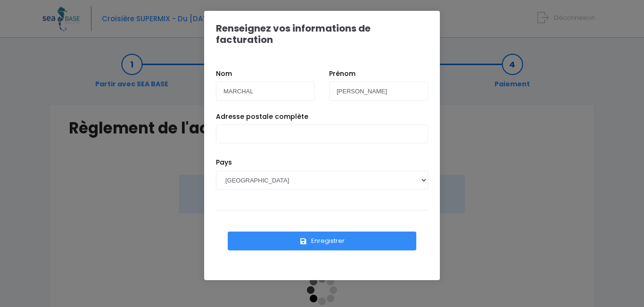 The height and width of the screenshot is (307, 644). What do you see at coordinates (343, 74) in the screenshot?
I see `label: Prénom` at bounding box center [343, 74].